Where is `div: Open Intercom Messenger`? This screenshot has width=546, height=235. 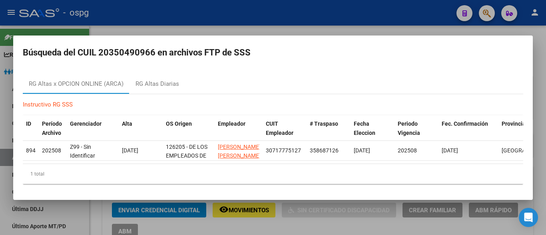 div: Open Intercom Messenger is located at coordinates (528, 218).